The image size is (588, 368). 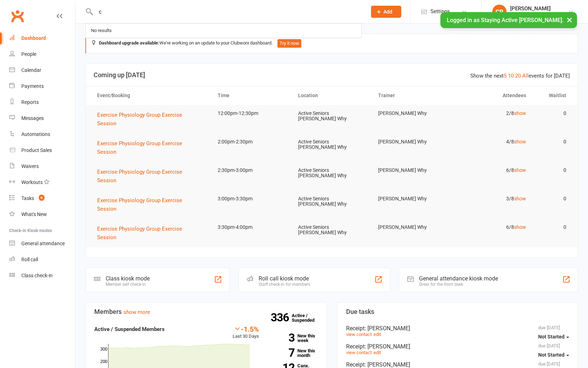 I want to click on td: 12:00pm-12:30pm, so click(x=252, y=113).